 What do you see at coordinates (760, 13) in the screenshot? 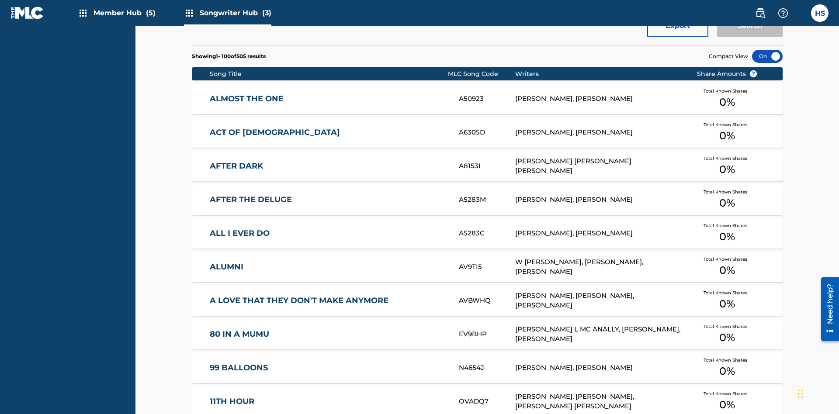
I see `img: search` at bounding box center [760, 13].